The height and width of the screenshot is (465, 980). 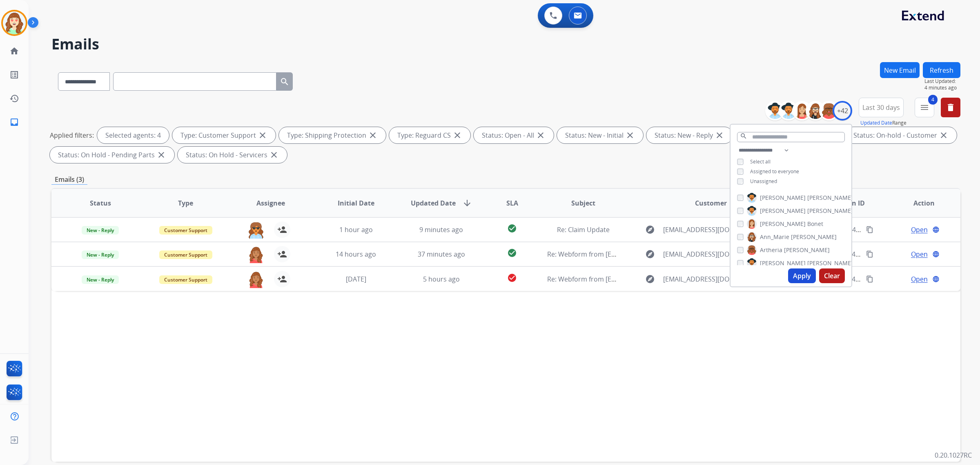 What do you see at coordinates (467, 203) in the screenshot?
I see `mat-icon: arrow_downward` at bounding box center [467, 203].